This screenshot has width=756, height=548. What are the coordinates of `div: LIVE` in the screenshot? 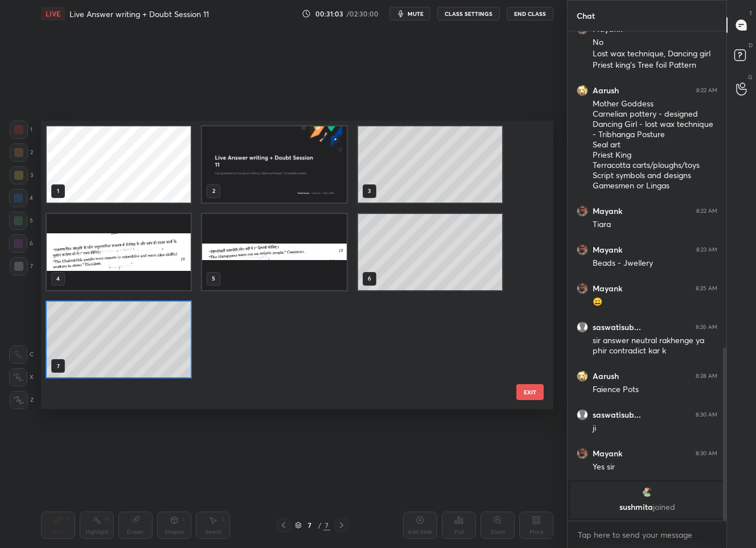 It's located at (53, 14).